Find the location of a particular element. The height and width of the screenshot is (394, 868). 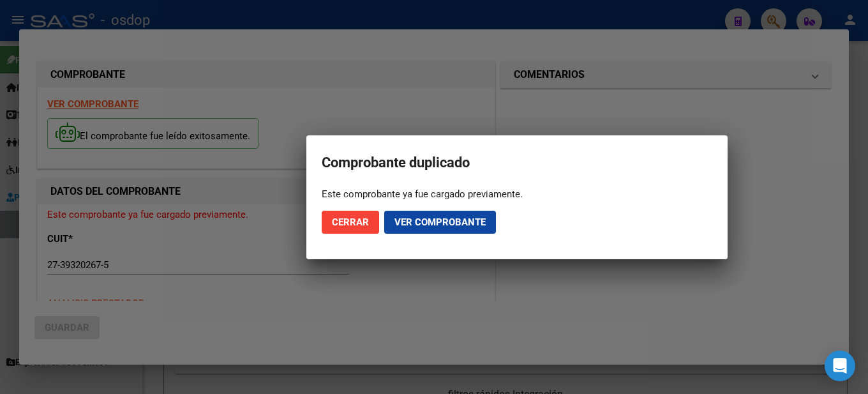

button: Cerrar is located at coordinates (350, 222).